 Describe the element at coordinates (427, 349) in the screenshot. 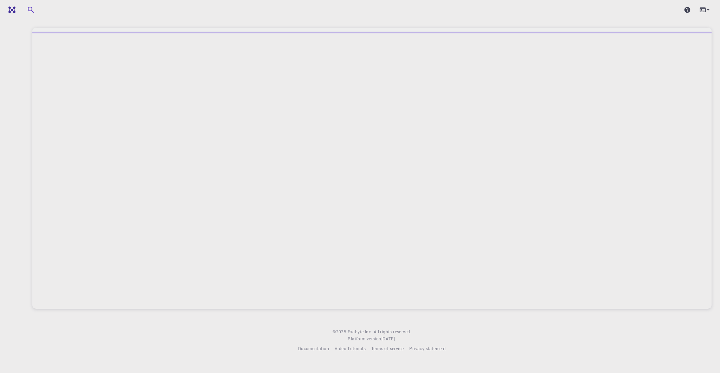

I see `a: Privacy statement` at that location.